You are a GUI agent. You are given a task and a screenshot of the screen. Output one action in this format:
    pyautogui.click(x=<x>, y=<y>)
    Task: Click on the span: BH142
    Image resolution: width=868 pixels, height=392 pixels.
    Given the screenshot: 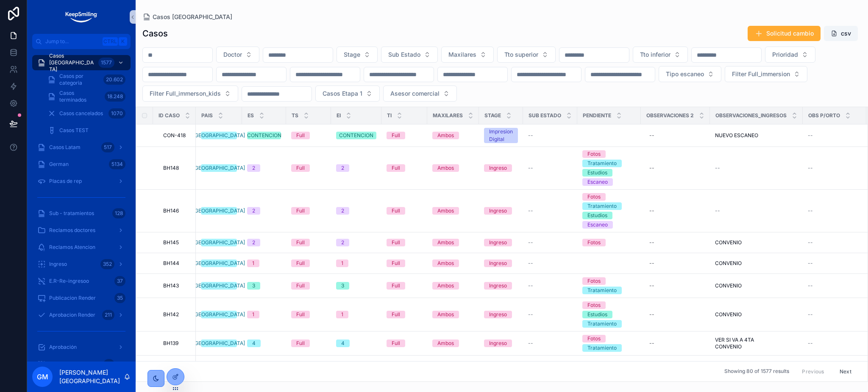 What is the action you would take?
    pyautogui.click(x=171, y=314)
    